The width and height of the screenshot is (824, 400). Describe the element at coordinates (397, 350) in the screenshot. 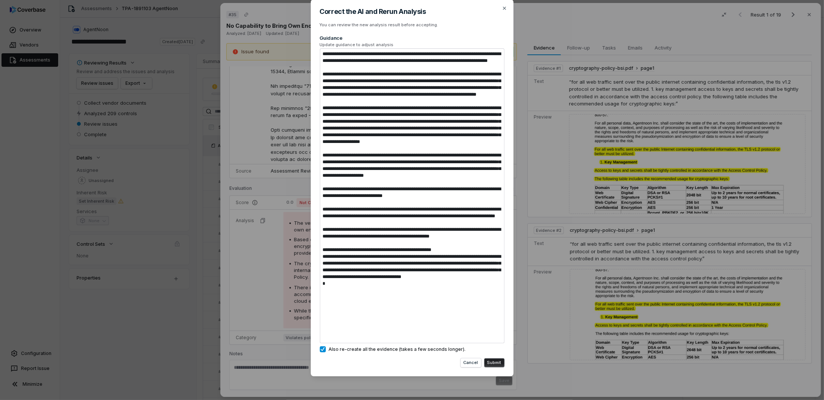

I see `span: Also re-create all the evidence (takes a few seconds longer).` at that location.